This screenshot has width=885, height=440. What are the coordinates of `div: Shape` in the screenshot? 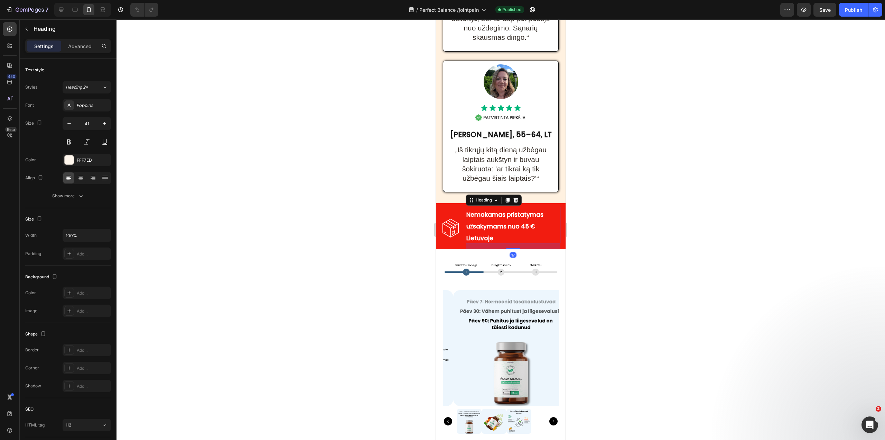 It's located at (36, 334).